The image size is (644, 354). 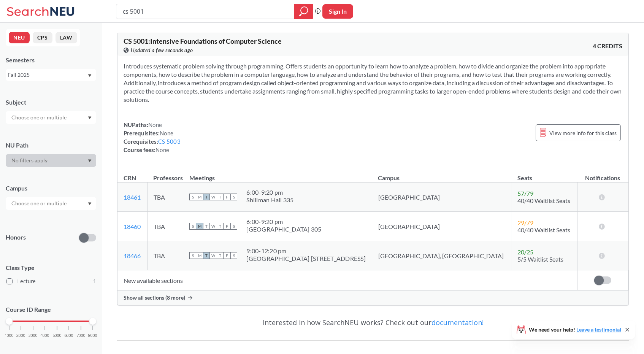 I want to click on span: 4000, so click(x=45, y=335).